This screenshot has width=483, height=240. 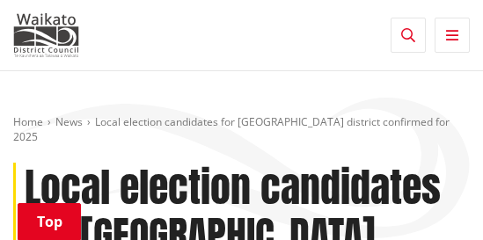 What do you see at coordinates (69, 121) in the screenshot?
I see `a: News` at bounding box center [69, 121].